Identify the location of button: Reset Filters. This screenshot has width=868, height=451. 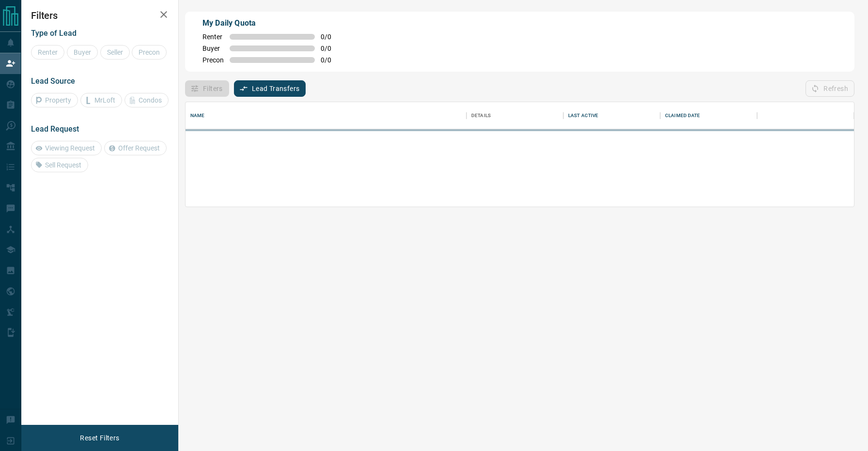
(100, 438).